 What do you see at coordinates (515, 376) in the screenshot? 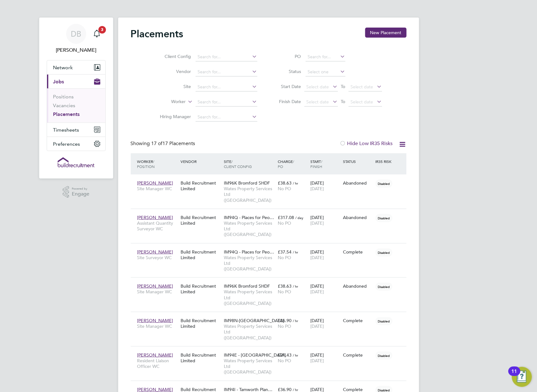
I see `div: 11` at bounding box center [515, 376].